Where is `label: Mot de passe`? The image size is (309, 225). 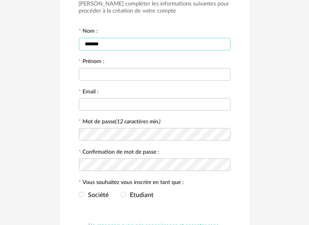 label: Mot de passe is located at coordinates (122, 122).